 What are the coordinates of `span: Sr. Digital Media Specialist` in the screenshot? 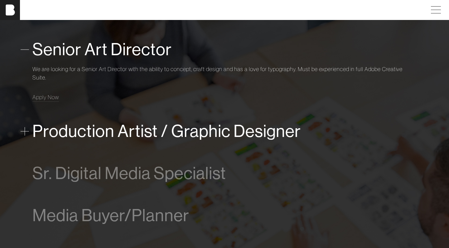 It's located at (129, 173).